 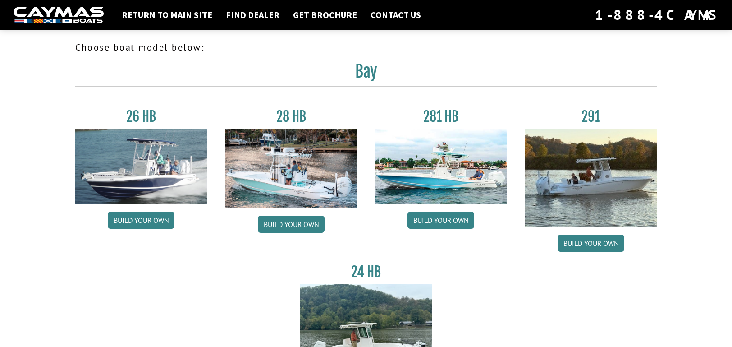 What do you see at coordinates (252, 15) in the screenshot?
I see `a: Find Dealer` at bounding box center [252, 15].